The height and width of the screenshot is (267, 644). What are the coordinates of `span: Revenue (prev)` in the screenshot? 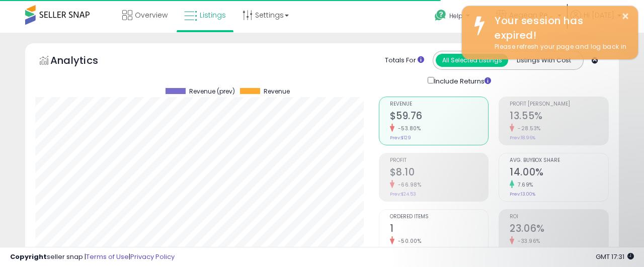 It's located at (212, 91).